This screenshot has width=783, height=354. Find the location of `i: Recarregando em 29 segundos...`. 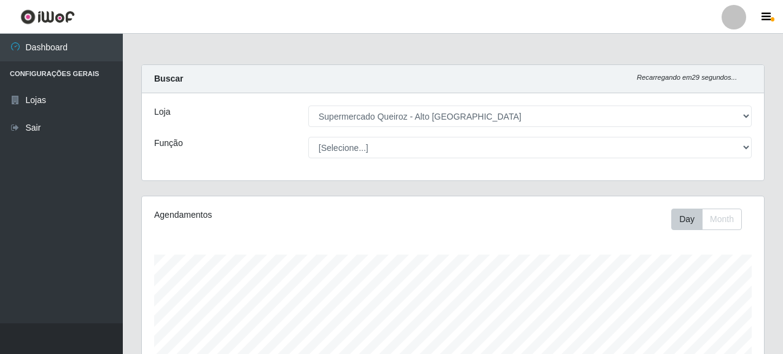

i: Recarregando em 29 segundos... is located at coordinates (687, 77).